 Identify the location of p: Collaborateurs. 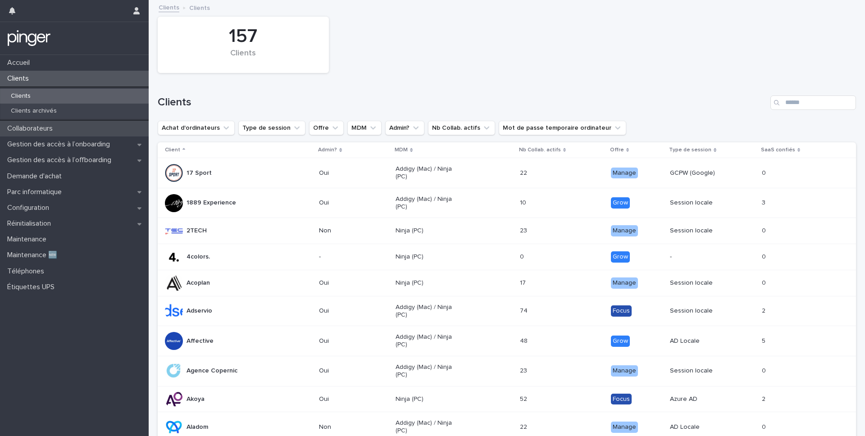
(32, 128).